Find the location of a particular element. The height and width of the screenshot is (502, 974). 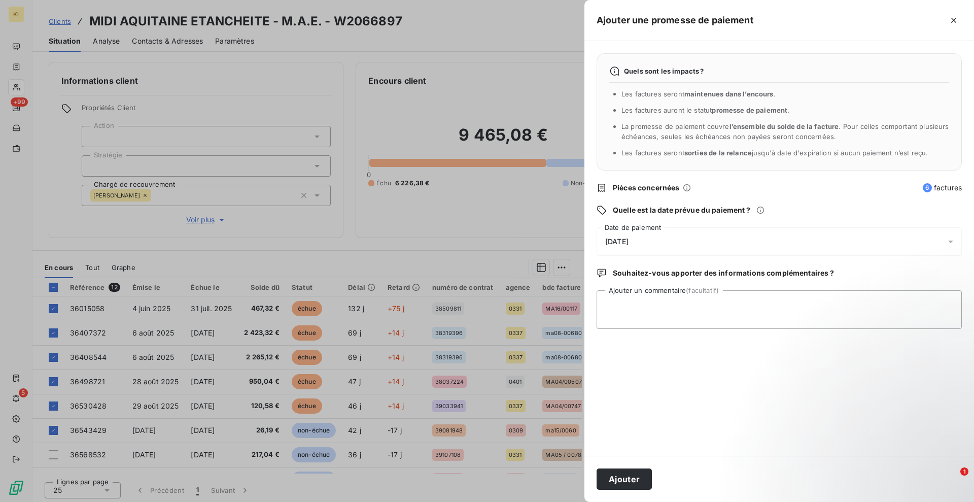

button: Ajouter is located at coordinates (624, 479).